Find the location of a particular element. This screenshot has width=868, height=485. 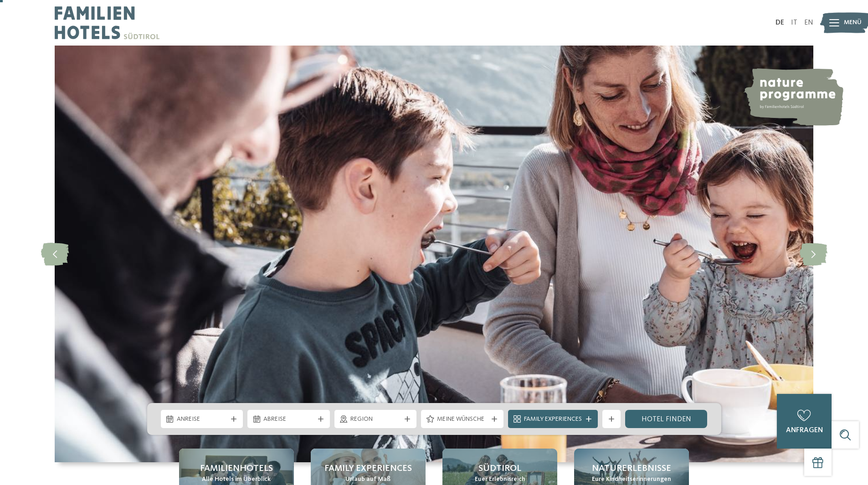

span: anfragen is located at coordinates (804, 430).